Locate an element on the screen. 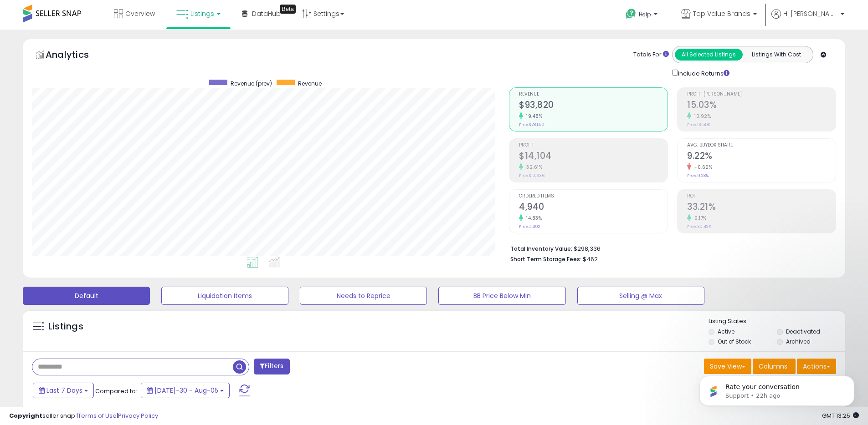 The height and width of the screenshot is (425, 868). h2: 15.03% is located at coordinates (762, 106).